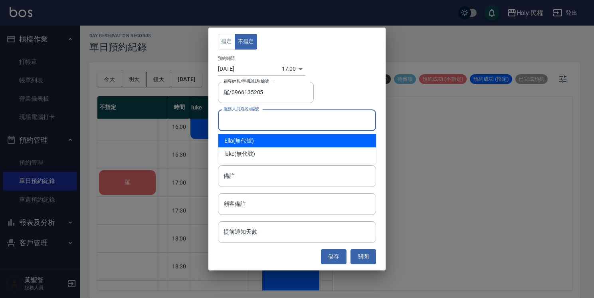  Describe the element at coordinates (334, 256) in the screenshot. I see `button: 儲存` at that location.